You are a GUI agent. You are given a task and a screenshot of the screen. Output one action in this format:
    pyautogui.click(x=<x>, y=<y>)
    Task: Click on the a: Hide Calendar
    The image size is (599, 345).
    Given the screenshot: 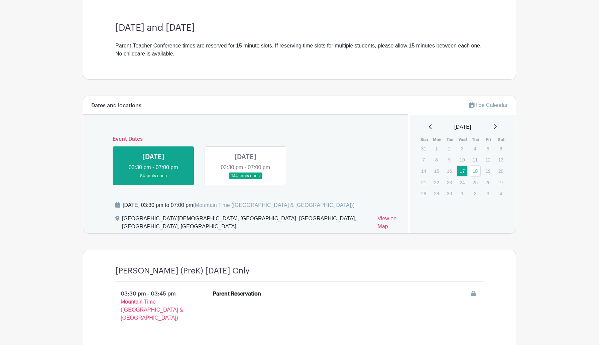 What is the action you would take?
    pyautogui.click(x=489, y=105)
    